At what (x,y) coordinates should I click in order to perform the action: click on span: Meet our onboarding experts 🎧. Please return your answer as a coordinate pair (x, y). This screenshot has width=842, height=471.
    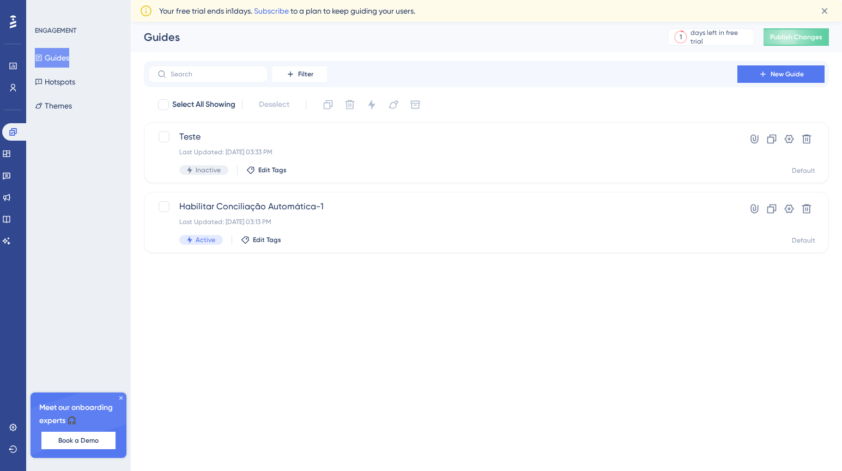
    Looking at the image, I should click on (78, 414).